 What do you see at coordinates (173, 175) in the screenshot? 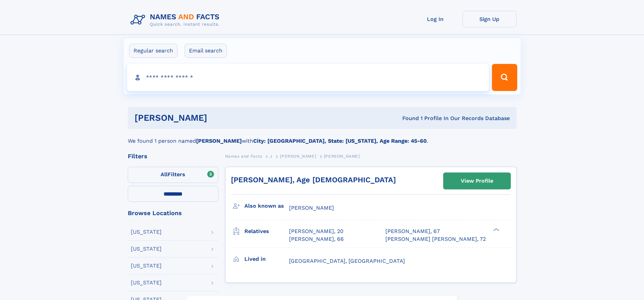
I see `label: Filters` at bounding box center [173, 175].